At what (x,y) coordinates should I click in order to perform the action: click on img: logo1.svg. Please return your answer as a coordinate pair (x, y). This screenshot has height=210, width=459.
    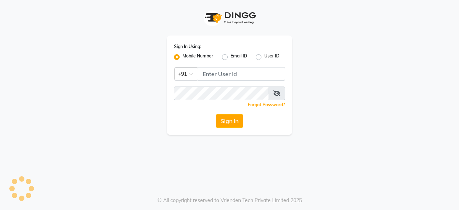
    Looking at the image, I should click on (229, 18).